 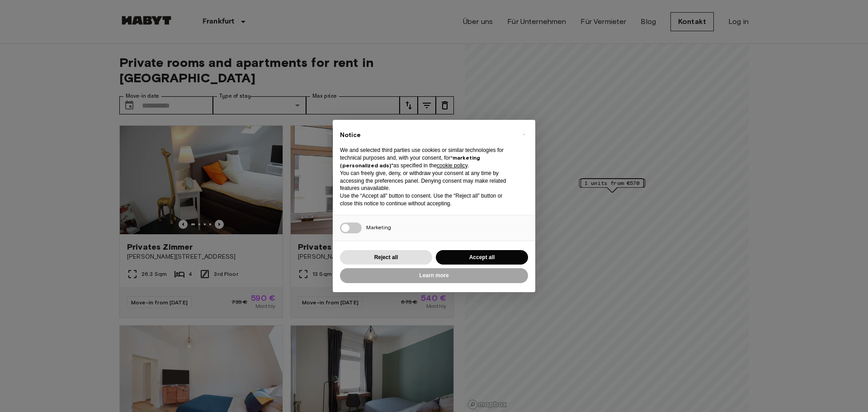 What do you see at coordinates (427, 181) in the screenshot?
I see `p: You can freely give, deny, or withdraw your consent at any time by accessing the preferences pane...` at bounding box center [427, 181].